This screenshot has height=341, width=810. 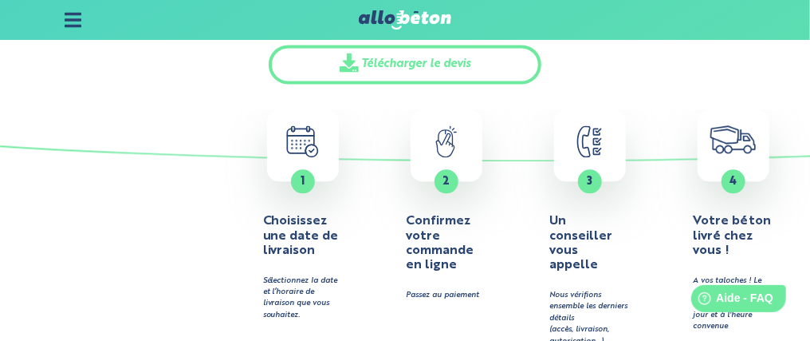 I want to click on h4: Confirmez votre commande en ligne, so click(x=447, y=243).